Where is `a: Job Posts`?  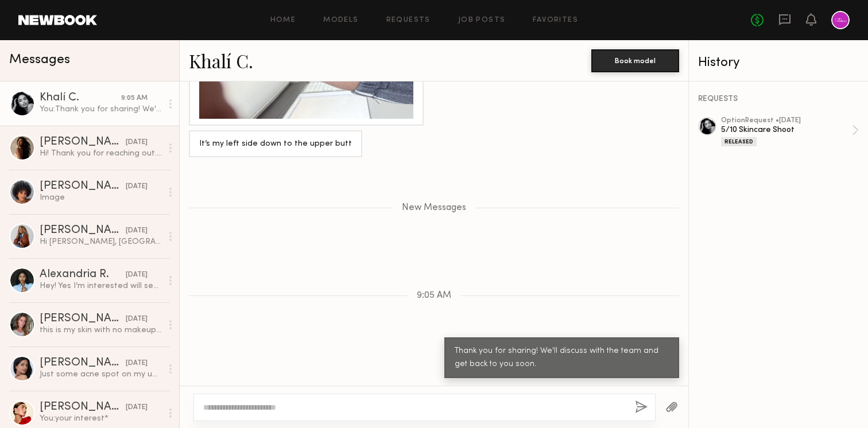 a: Job Posts is located at coordinates (481, 20).